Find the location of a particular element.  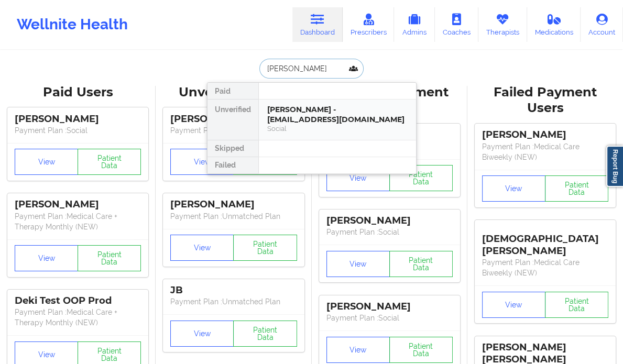

div: Unverified Users is located at coordinates (234, 92).